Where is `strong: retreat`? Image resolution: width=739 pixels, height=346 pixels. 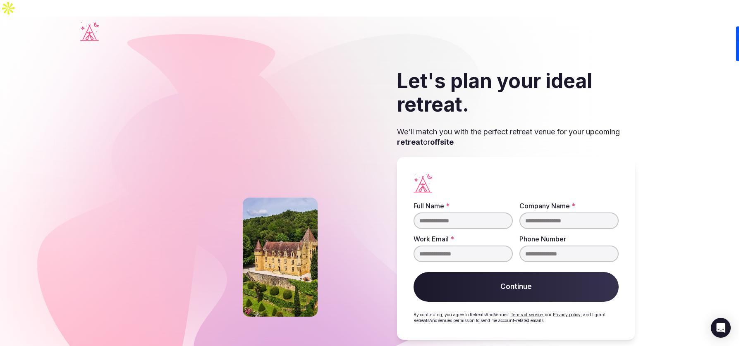 strong: retreat is located at coordinates (410, 142).